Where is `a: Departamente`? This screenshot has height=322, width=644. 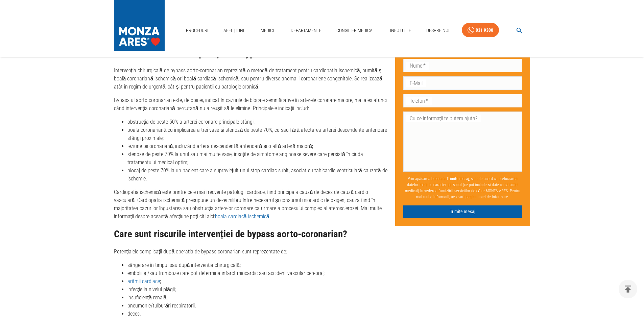
a: Departamente is located at coordinates (306, 31).